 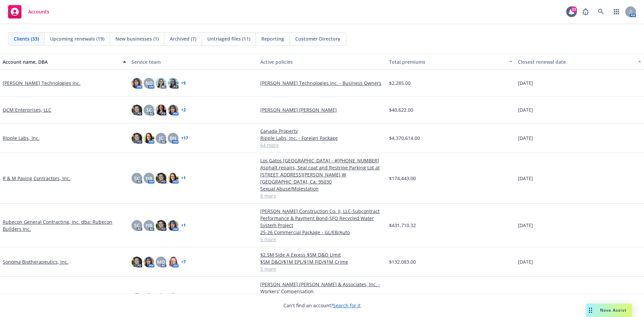 What do you see at coordinates (77, 39) in the screenshot?
I see `span: Upcoming renewals (19)` at bounding box center [77, 39].